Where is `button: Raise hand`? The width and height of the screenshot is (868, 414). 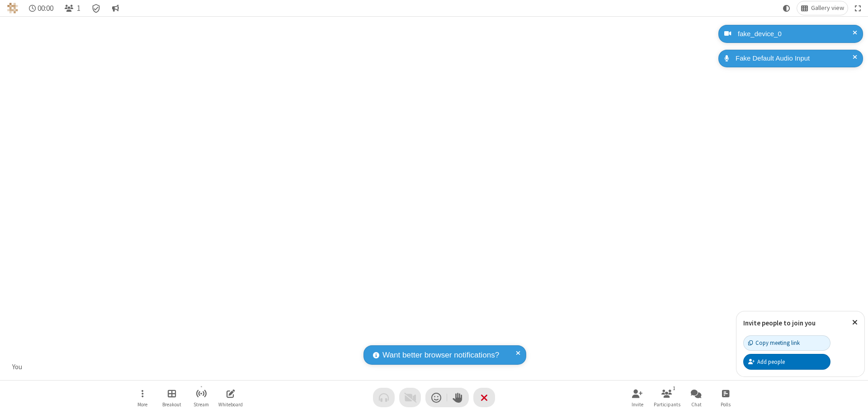
button: Raise hand is located at coordinates (458, 397).